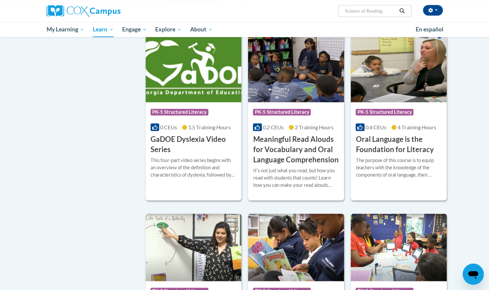 The height and width of the screenshot is (290, 489). Describe the element at coordinates (134, 29) in the screenshot. I see `span: Engage` at that location.